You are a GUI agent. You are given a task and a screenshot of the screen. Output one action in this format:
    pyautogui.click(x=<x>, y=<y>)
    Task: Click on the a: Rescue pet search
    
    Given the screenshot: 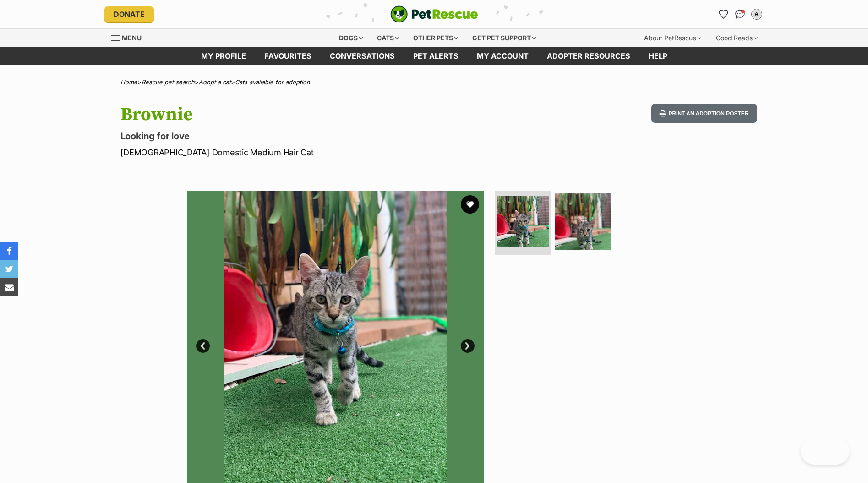 What is the action you would take?
    pyautogui.click(x=168, y=82)
    